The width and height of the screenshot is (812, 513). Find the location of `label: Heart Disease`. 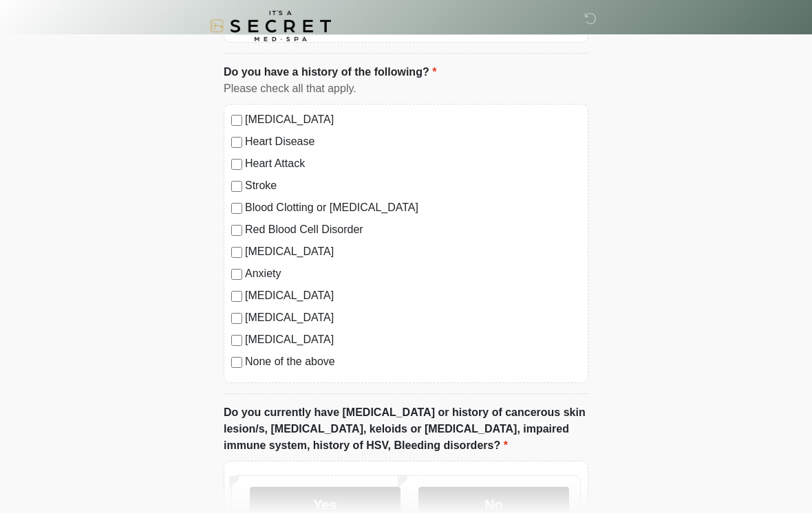

label: Heart Disease is located at coordinates (413, 142).